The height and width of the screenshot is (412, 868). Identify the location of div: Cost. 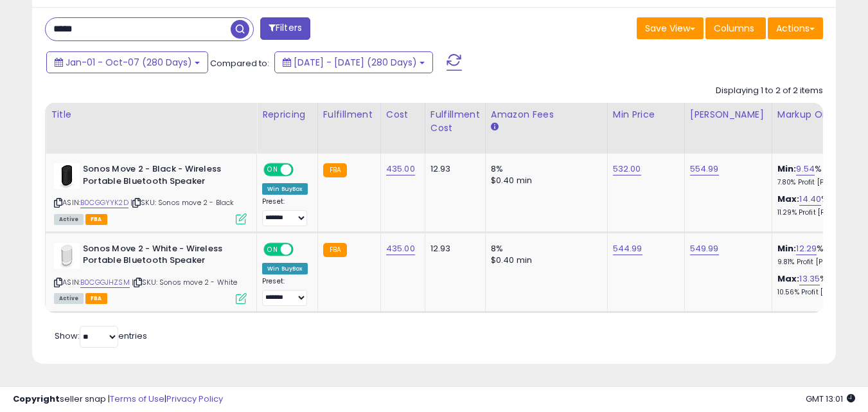
(403, 115).